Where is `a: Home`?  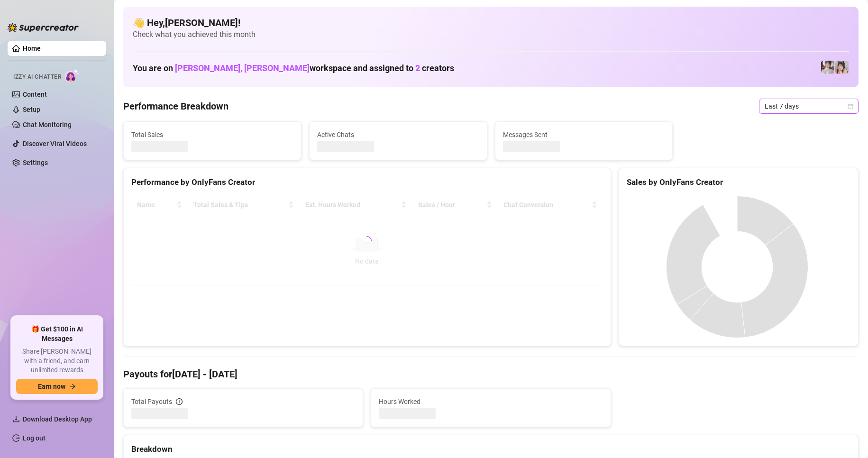 a: Home is located at coordinates (32, 48).